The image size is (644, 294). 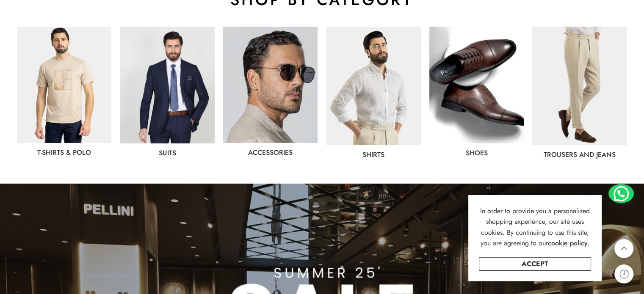 I want to click on a: T-Shirts & Polo, so click(x=64, y=152).